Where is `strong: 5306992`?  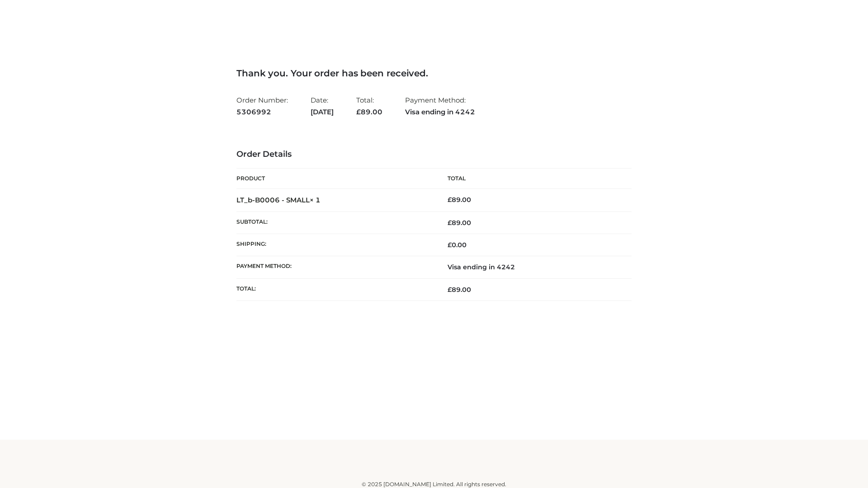 strong: 5306992 is located at coordinates (262, 112).